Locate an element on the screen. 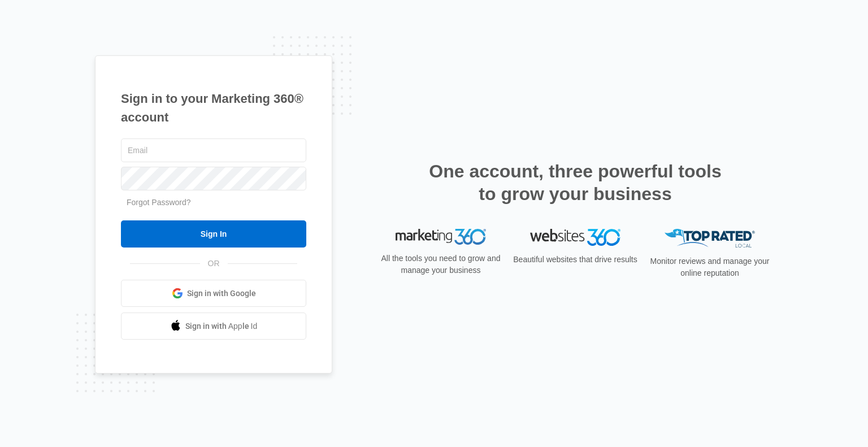 This screenshot has height=447, width=868. h1: Sign in to your Marketing 360® account is located at coordinates (213, 108).